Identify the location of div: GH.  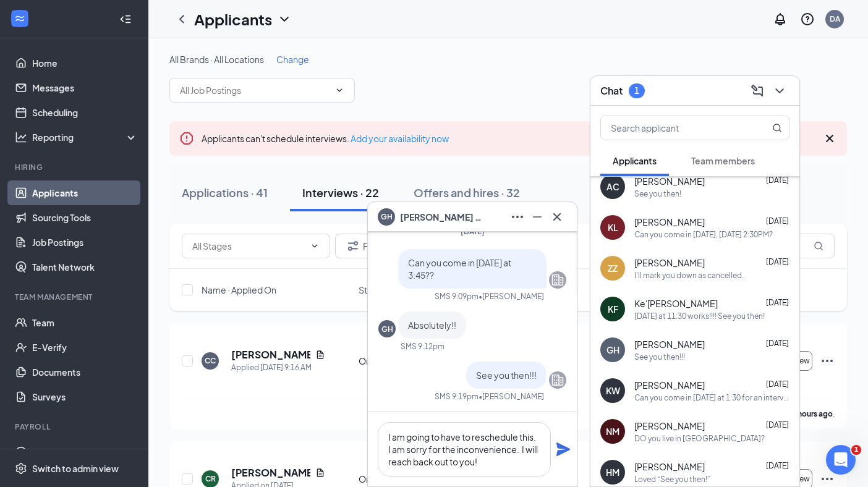
(612, 350).